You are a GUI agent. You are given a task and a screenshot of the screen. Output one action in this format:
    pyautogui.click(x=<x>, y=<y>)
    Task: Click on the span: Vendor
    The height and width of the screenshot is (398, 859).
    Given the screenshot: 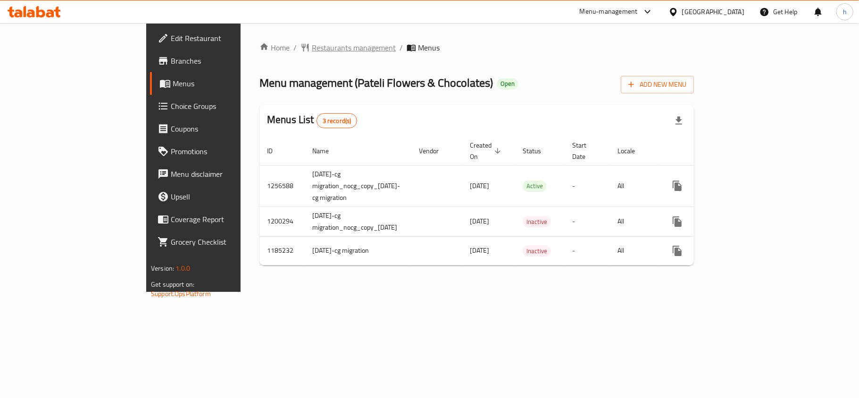 What is the action you would take?
    pyautogui.click(x=435, y=151)
    